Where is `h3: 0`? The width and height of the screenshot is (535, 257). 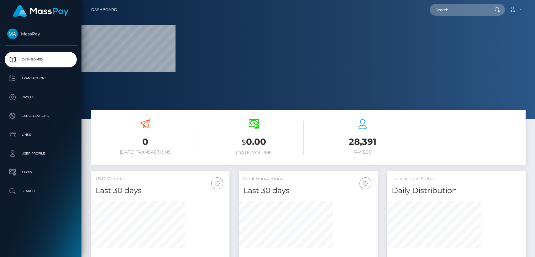
h3: 0 is located at coordinates (145, 142).